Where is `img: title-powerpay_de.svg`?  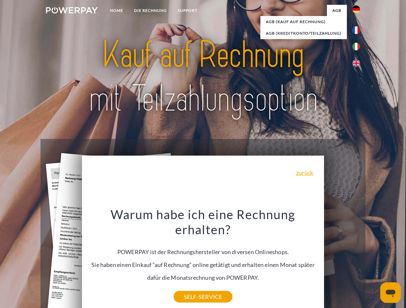 img: title-powerpay_de.svg is located at coordinates (203, 77).